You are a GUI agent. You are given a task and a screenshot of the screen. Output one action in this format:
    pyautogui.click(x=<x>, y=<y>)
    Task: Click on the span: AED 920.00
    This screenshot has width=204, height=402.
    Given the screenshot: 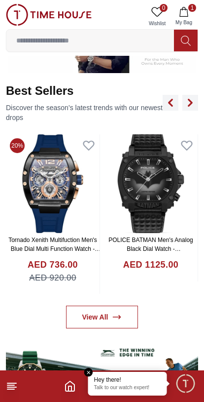 What is the action you would take?
    pyautogui.click(x=53, y=278)
    